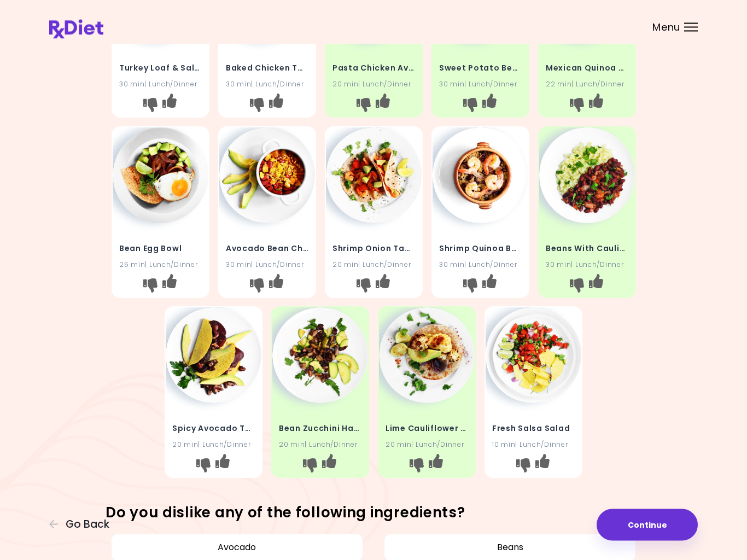  I want to click on h4: Sweet Potato Bean Enchiladas, so click(480, 68).